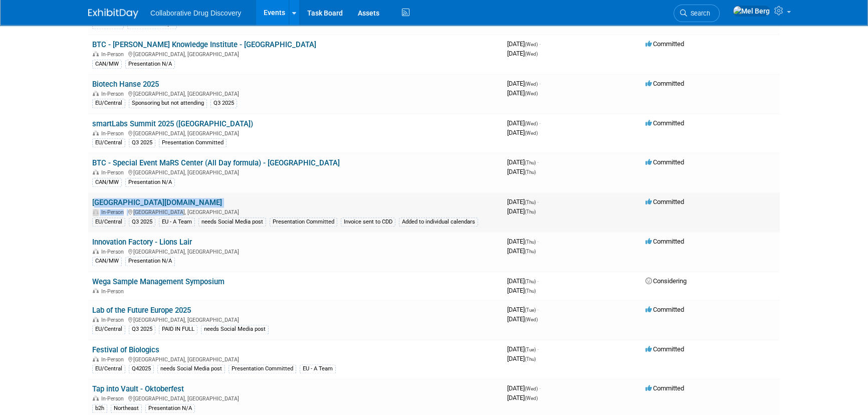 This screenshot has height=415, width=868. What do you see at coordinates (666, 281) in the screenshot?
I see `span: Considering` at bounding box center [666, 281].